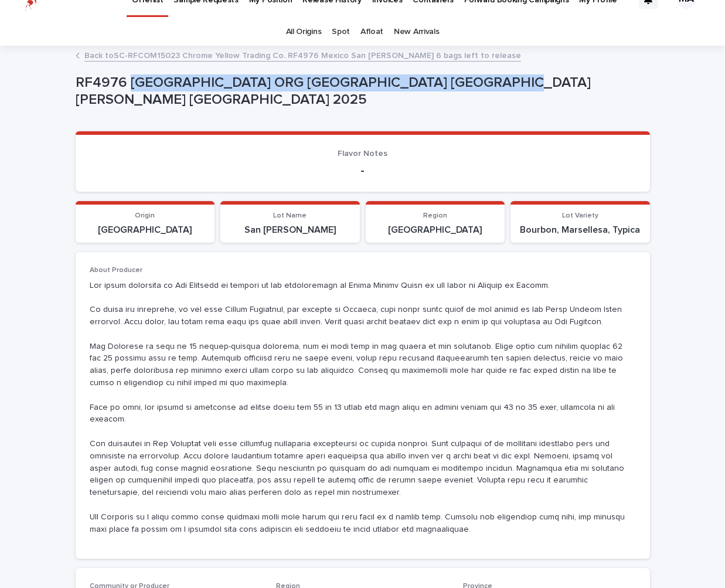 This screenshot has height=588, width=725. What do you see at coordinates (580, 230) in the screenshot?
I see `p: Bourbon, Marsellesa, Typica` at bounding box center [580, 230].